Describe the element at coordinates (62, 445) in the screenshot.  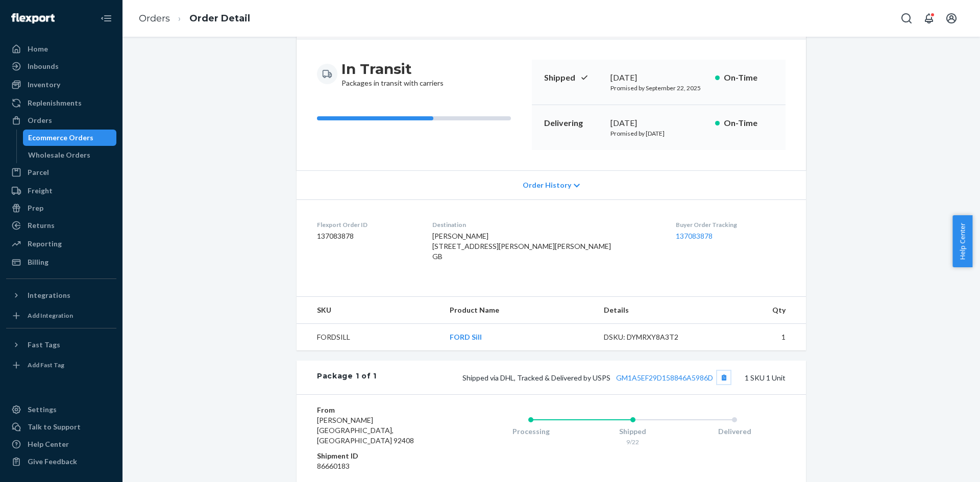
I see `a: Help Center` at that location.